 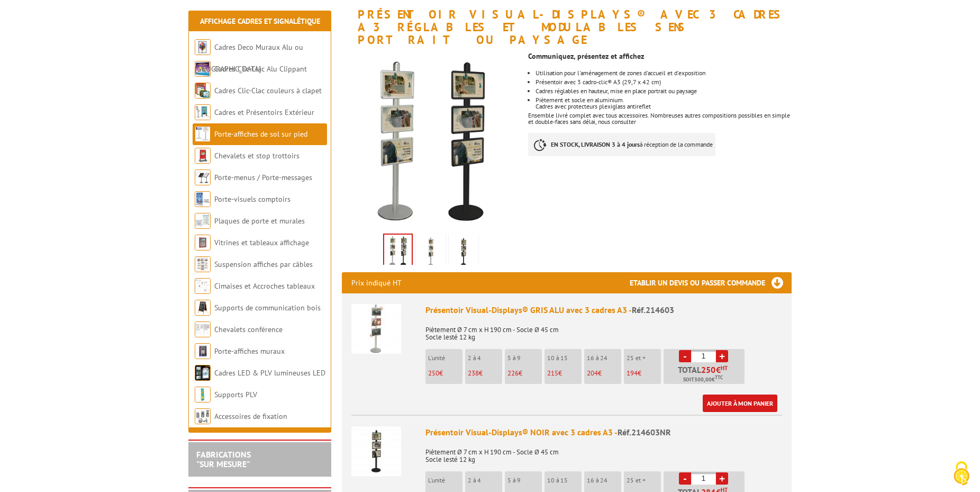 What do you see at coordinates (377, 451) in the screenshot?
I see `img: Présentoir Visual-Displays® NOIR avec 3 cadres A3` at bounding box center [377, 451].